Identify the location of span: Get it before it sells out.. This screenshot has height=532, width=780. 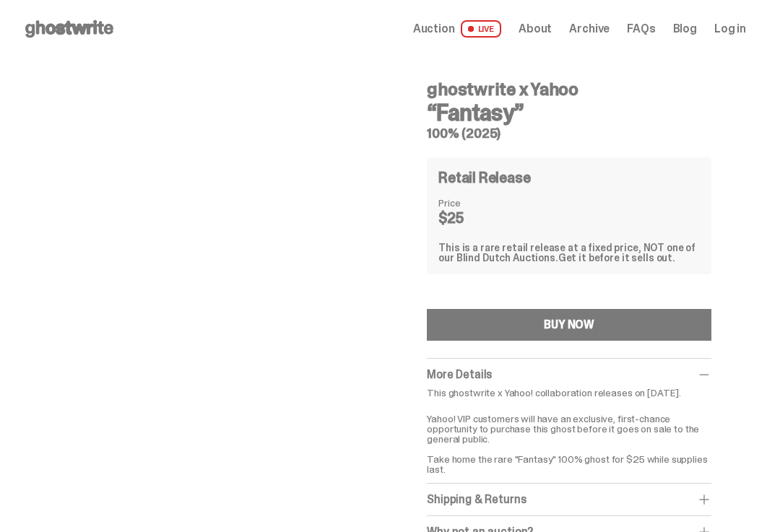
(617, 258).